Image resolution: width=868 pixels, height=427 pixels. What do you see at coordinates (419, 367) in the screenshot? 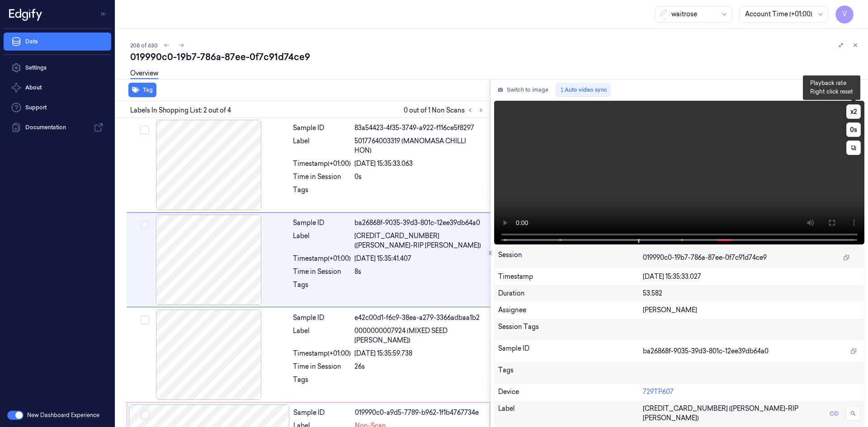
I see `div: 26s` at bounding box center [419, 367].